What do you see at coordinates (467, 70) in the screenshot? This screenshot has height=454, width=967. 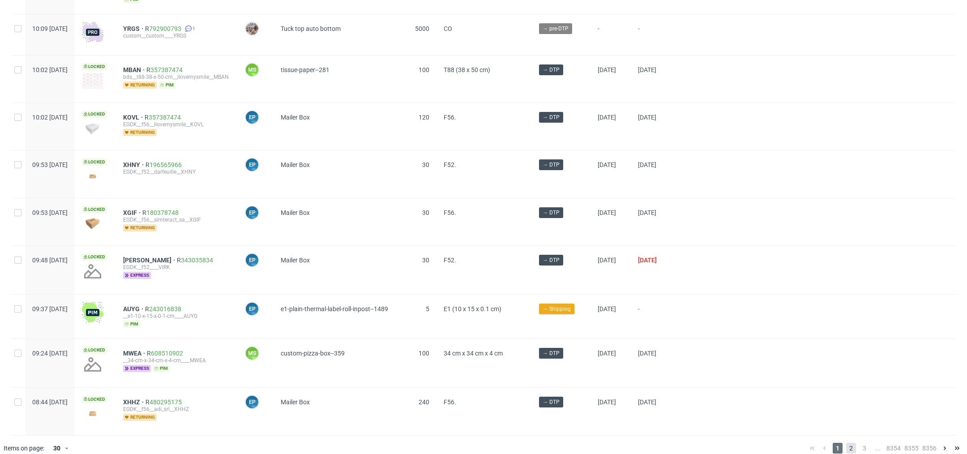 I see `span: T88 (38 x 50 cm)` at bounding box center [467, 70].